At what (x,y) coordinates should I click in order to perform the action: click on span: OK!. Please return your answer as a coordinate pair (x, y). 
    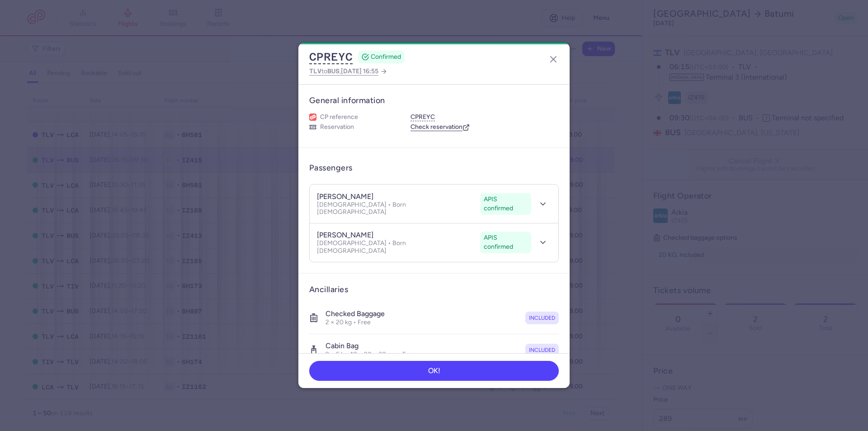
    Looking at the image, I should click on (434, 371).